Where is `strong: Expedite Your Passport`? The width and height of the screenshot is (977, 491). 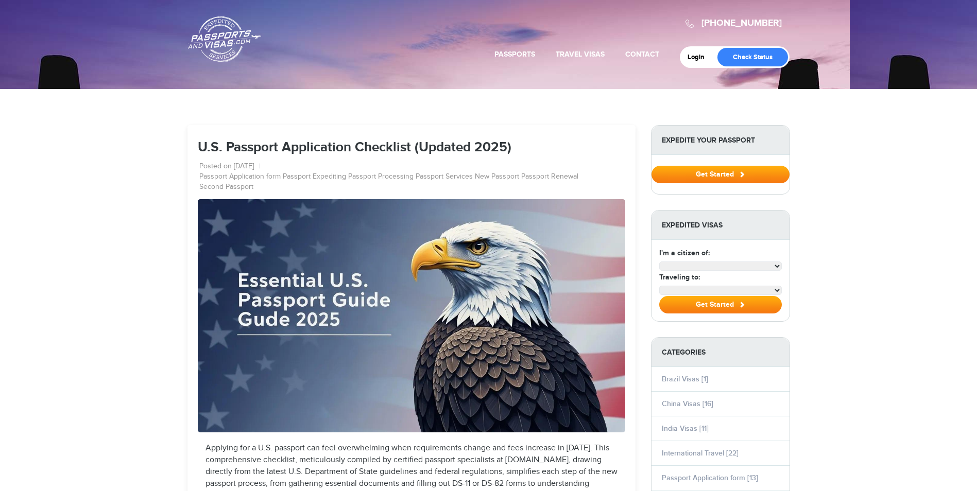 strong: Expedite Your Passport is located at coordinates (721, 140).